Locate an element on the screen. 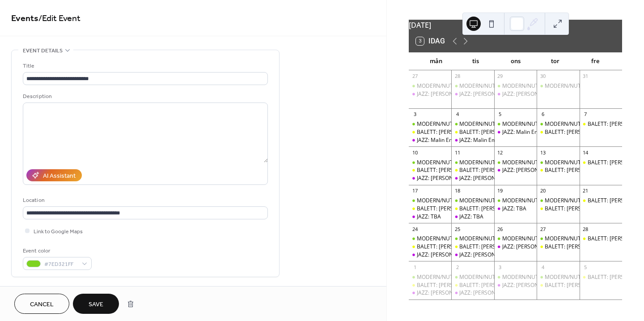 The image size is (644, 321). div: MODERN/NUTIDA: Julia Kraus Dybeck is located at coordinates (558, 239).